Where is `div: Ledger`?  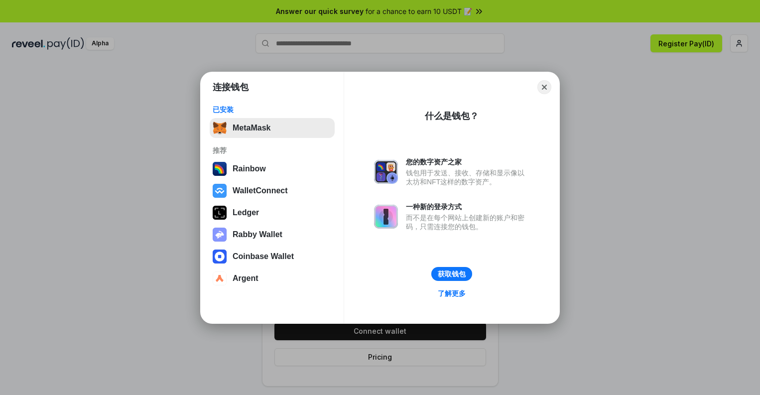
div: Ledger is located at coordinates (246, 213).